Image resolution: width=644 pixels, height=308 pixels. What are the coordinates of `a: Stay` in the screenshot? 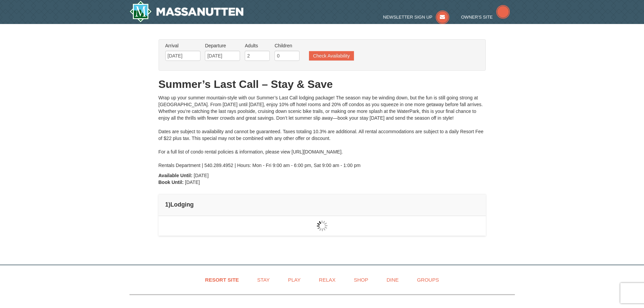 It's located at (263, 280).